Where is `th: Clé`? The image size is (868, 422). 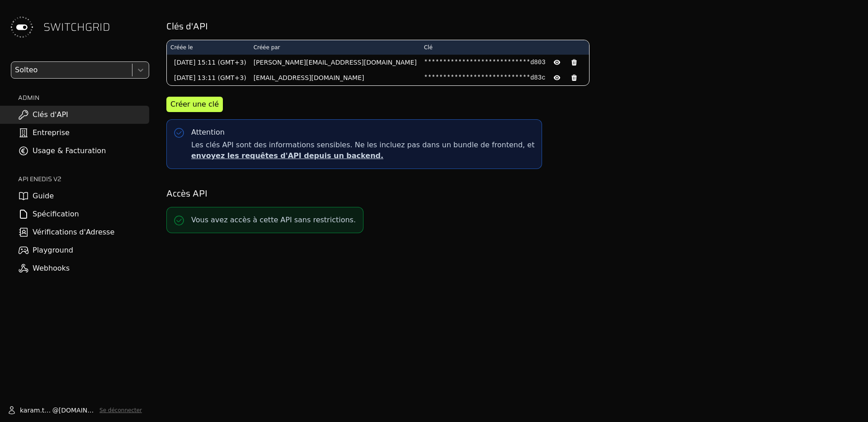 th: Clé is located at coordinates (504, 47).